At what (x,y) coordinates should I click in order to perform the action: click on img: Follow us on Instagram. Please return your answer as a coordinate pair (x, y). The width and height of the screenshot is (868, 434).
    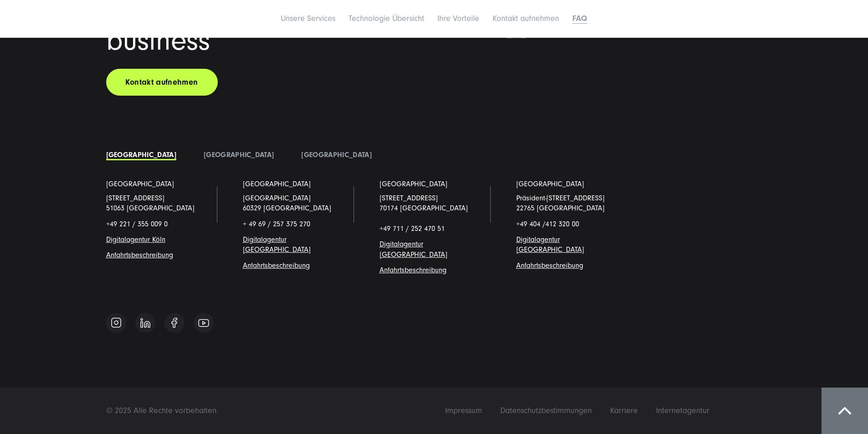
    Looking at the image, I should click on (116, 323).